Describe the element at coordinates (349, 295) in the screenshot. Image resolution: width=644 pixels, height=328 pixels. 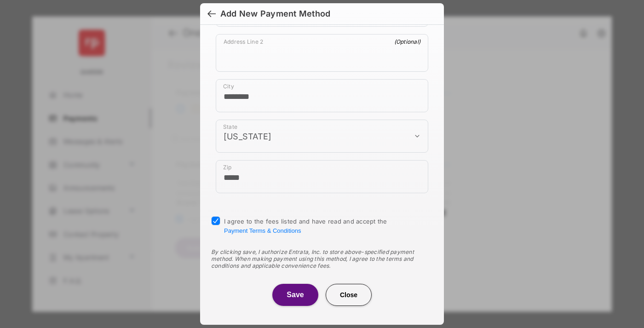
I see `button: Close` at that location.